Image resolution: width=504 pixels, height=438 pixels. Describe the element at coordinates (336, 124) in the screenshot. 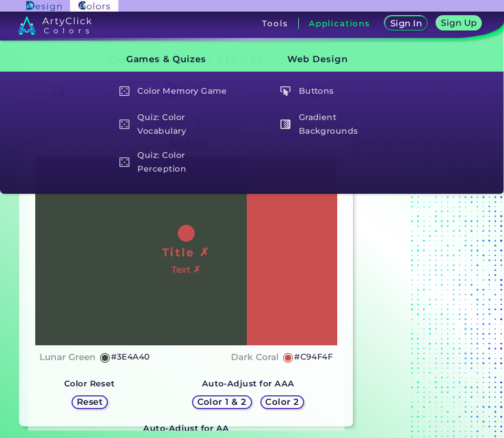

I see `a: Gradient Backgrounds` at that location.